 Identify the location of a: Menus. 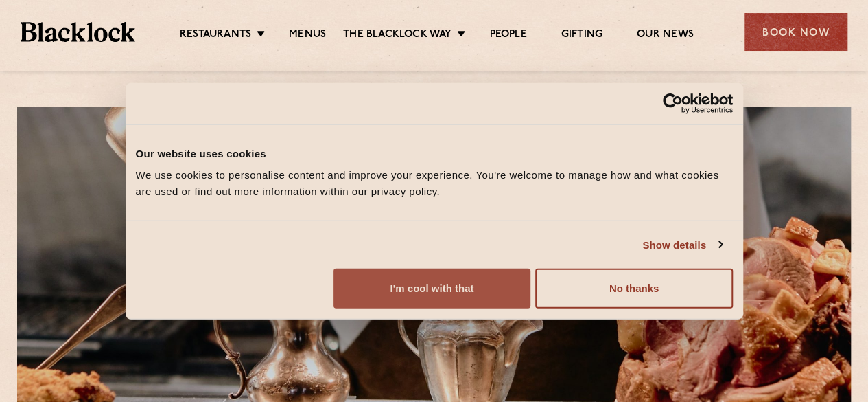
(307, 36).